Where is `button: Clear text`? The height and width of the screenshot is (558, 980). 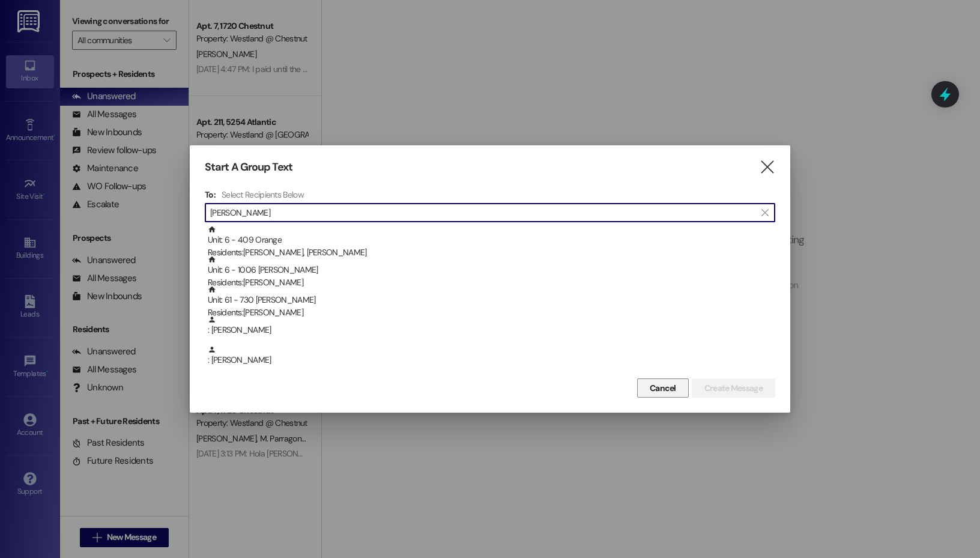
button: Clear text is located at coordinates (765, 213).